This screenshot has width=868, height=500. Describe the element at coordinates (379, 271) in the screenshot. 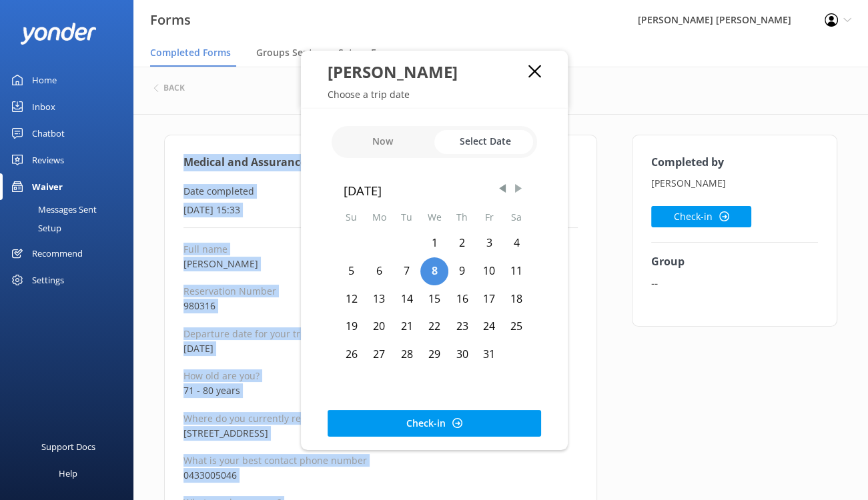

I see `div: Mon Oct 06 2025` at that location.